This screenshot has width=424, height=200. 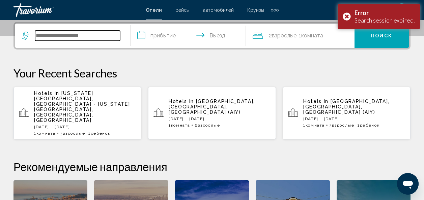 I want to click on div: Search session expired., so click(x=384, y=20).